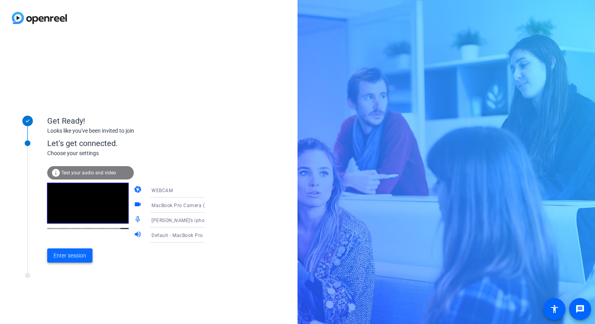  Describe the element at coordinates (162, 190) in the screenshot. I see `span: WEBCAM` at that location.